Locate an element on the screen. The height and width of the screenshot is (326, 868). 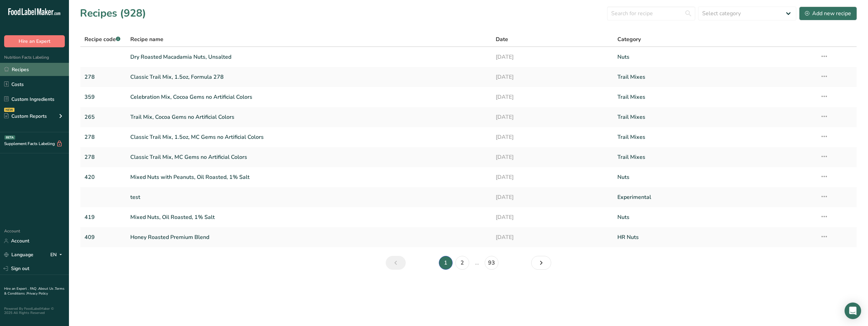
a: Honey Roasted Premium Blend is located at coordinates (309, 238).